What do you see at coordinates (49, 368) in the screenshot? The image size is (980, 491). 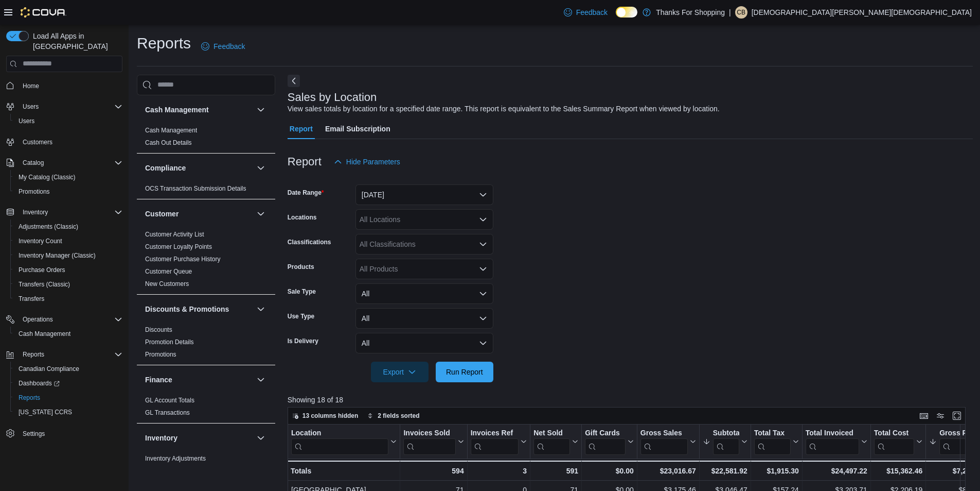 I see `a: Canadian Compliance` at bounding box center [49, 368].